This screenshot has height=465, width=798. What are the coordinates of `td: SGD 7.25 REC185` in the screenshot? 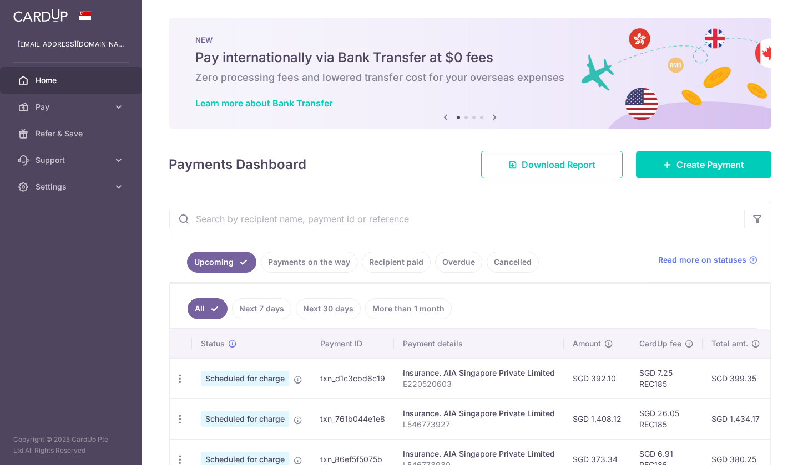 It's located at (666, 378).